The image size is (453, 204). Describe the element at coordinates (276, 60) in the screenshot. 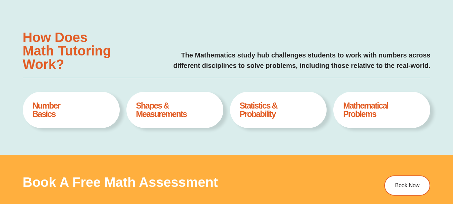

I see `p: The Mathematics study hub challenges students to work with numbers across different disciplines t...` at that location.